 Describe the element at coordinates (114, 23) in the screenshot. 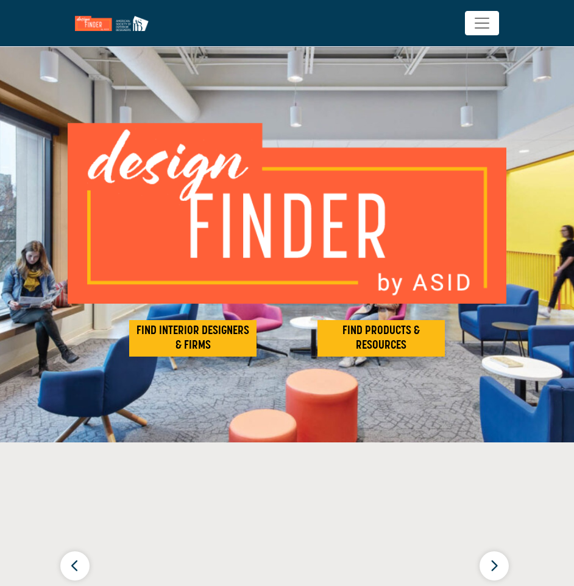

I see `img: Site Logo` at that location.